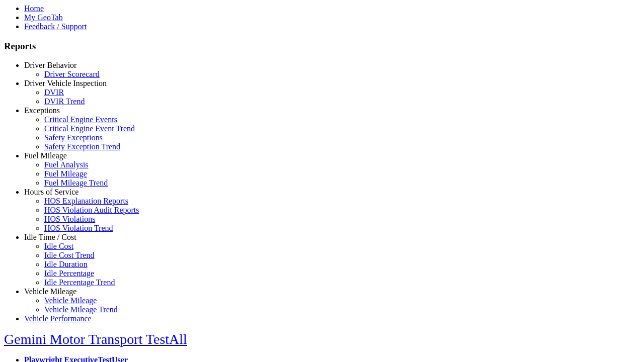 The height and width of the screenshot is (362, 644). I want to click on a: Idle Duration, so click(66, 264).